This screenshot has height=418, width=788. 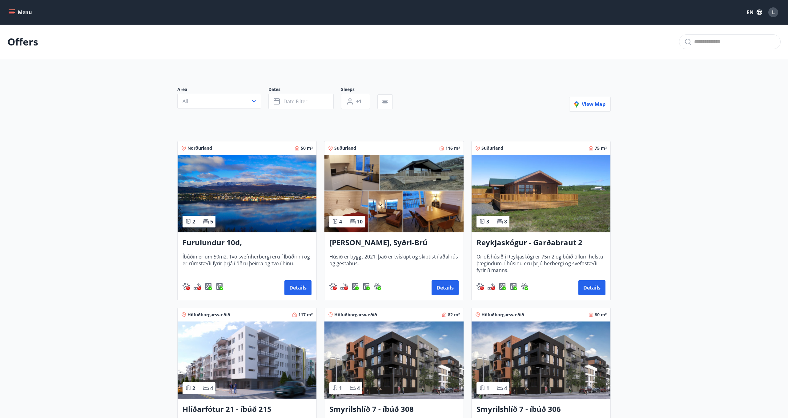 I want to click on span: Dates, so click(x=305, y=90).